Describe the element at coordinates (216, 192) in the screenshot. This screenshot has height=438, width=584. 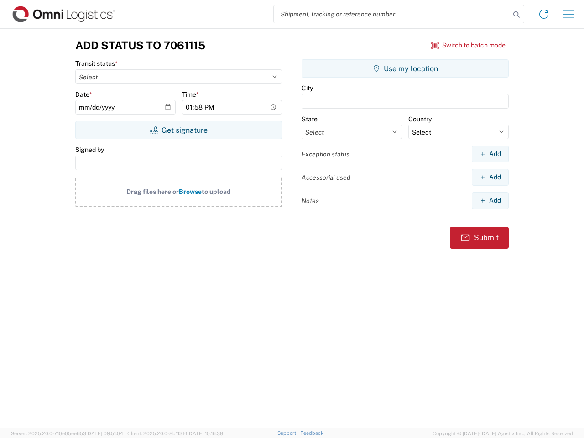
I see `span: to upload` at that location.